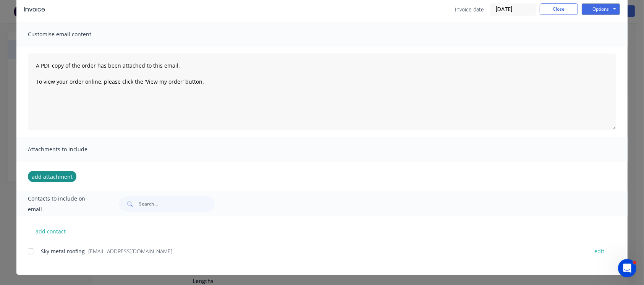 The image size is (644, 285). I want to click on button: Options, so click(601, 9).